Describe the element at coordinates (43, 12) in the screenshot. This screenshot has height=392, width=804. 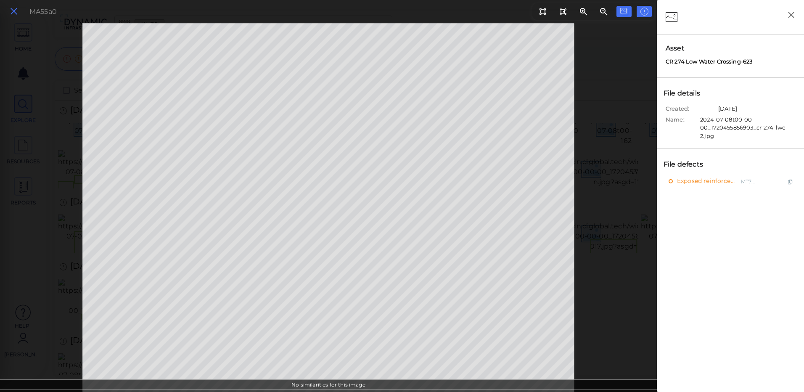
I see `div: MA55a0` at that location.